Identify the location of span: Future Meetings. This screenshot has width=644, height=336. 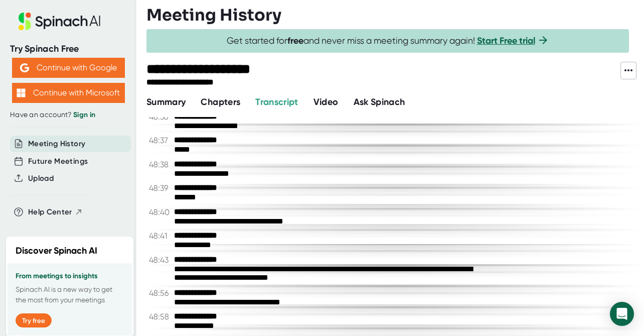
(58, 161).